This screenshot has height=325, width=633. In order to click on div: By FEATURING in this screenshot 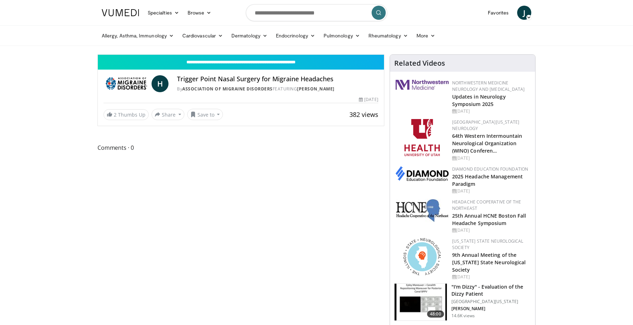, I will do `click(278, 89)`.